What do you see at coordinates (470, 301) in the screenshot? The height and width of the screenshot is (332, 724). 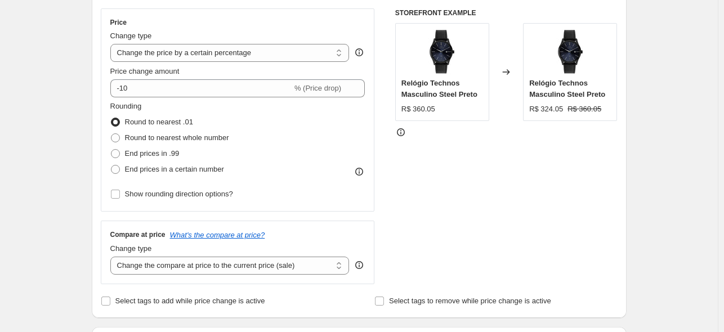 I see `span: Select tags to remove while price change is active` at bounding box center [470, 301].